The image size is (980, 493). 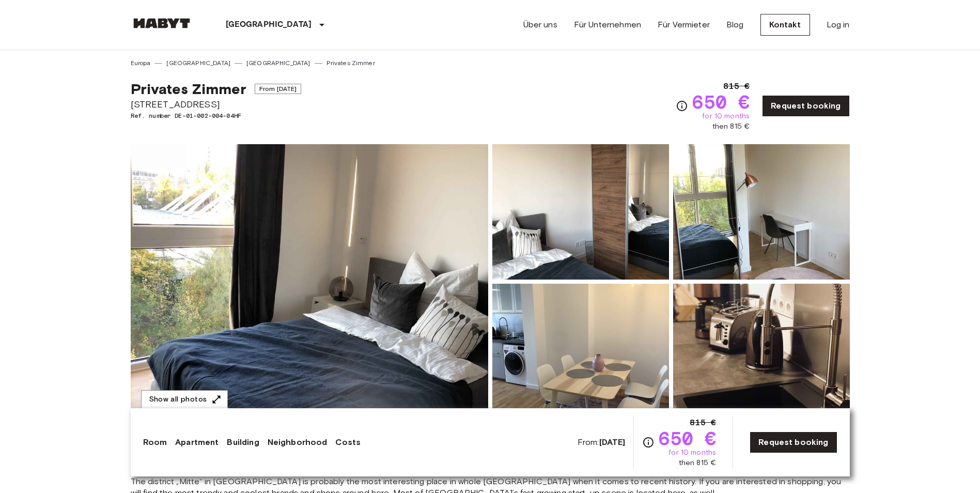 What do you see at coordinates (347, 443) in the screenshot?
I see `a: Costs` at bounding box center [347, 443].